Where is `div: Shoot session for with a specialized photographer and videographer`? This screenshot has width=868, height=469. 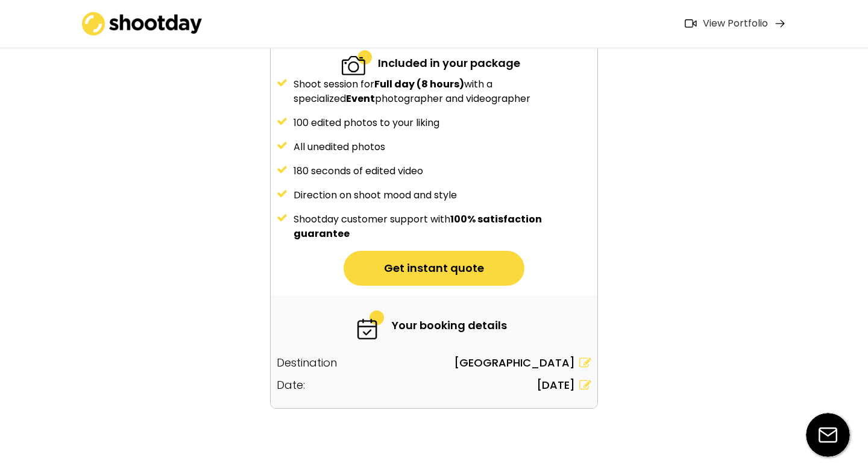
div: Shoot session for with a specialized photographer and videographer is located at coordinates (443, 92).